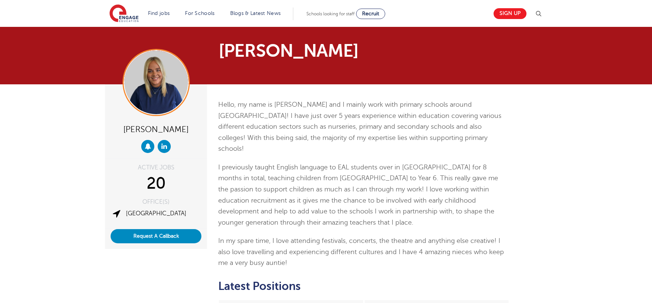  I want to click on button: Request A Callback, so click(156, 236).